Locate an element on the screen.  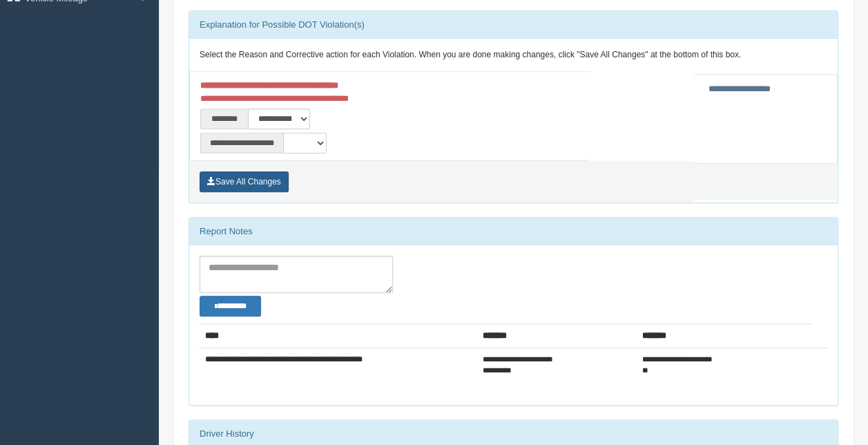
div: Select the Reason and Corrective action for each Violation. When you are done making changes, cli... is located at coordinates (513, 55).